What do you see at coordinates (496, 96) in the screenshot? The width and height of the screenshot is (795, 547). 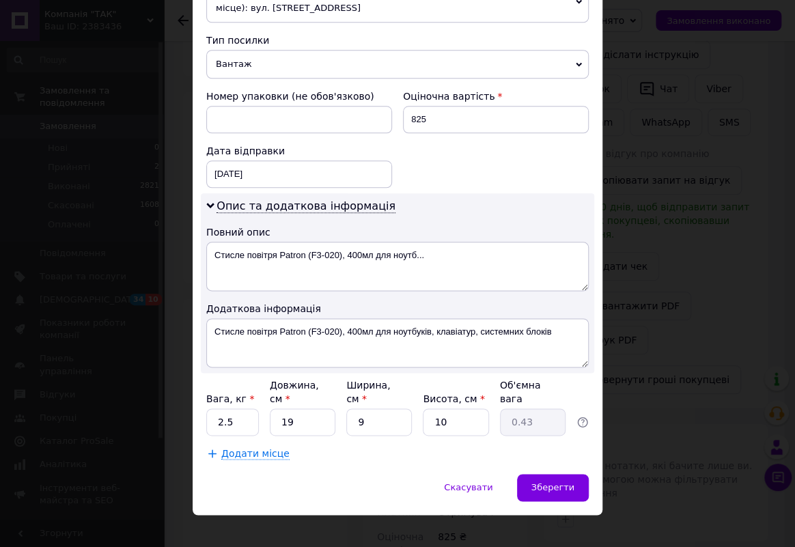 I see `div: Оціночна вартість` at bounding box center [496, 96].